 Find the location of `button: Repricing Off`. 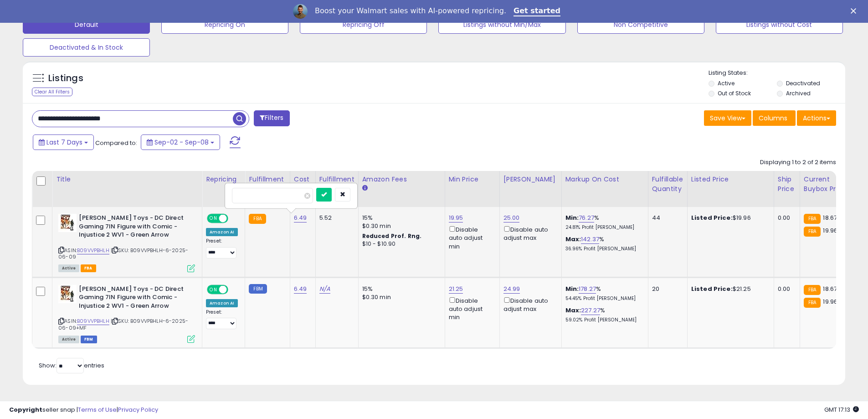

button: Repricing Off is located at coordinates (363, 24).